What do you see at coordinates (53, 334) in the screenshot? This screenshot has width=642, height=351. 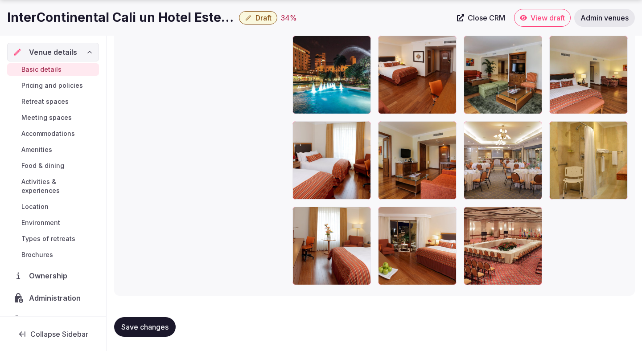 I see `button: Collapse Sidebar` at bounding box center [53, 334].